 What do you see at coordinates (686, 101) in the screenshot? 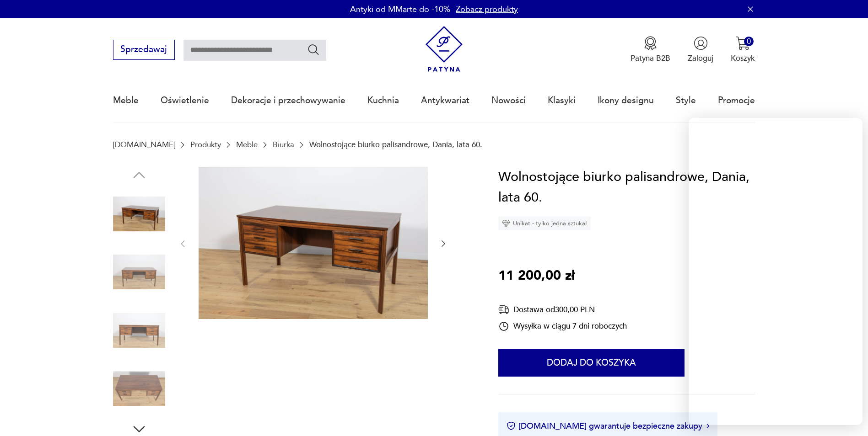
I see `a: Style` at bounding box center [686, 101].